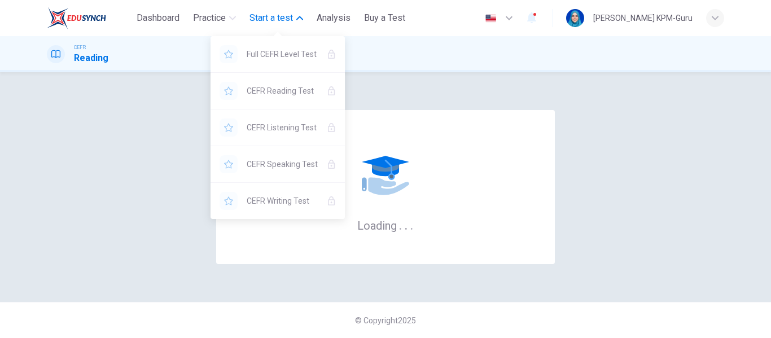  Describe the element at coordinates (490, 18) in the screenshot. I see `img: en` at that location.